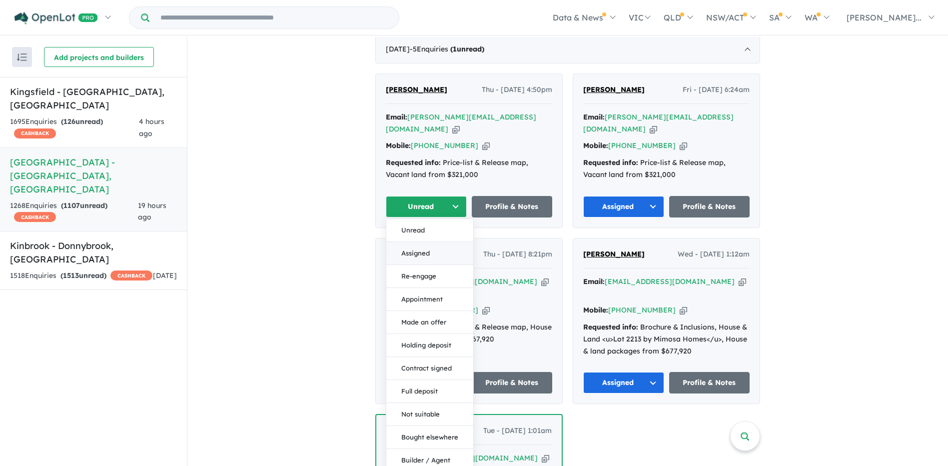 This screenshot has width=948, height=466. What do you see at coordinates (430, 345) in the screenshot?
I see `button: Holding deposit` at bounding box center [430, 345].